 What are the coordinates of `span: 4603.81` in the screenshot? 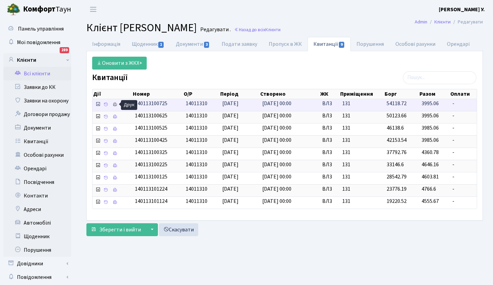 It's located at (430, 177).